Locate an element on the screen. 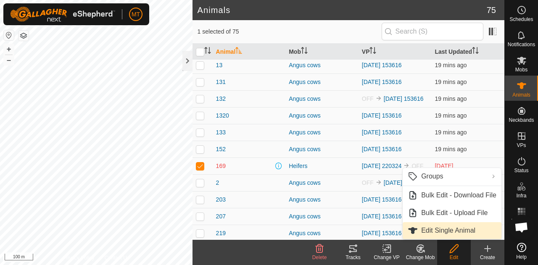  span: Notifications is located at coordinates (521, 45).